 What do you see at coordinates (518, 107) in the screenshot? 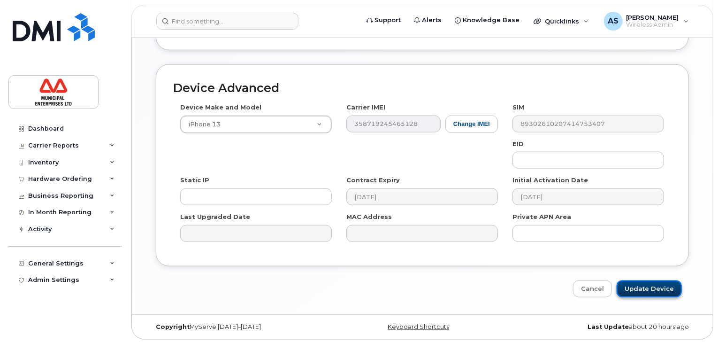
I see `label: SIM` at bounding box center [518, 107].